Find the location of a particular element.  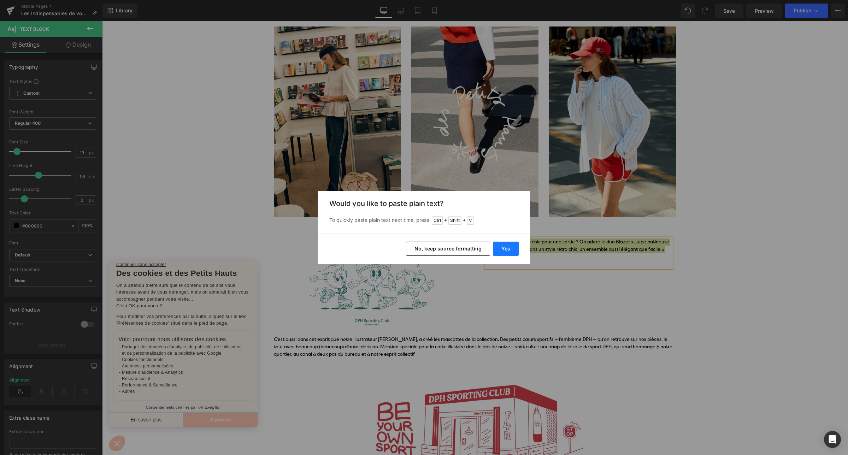

button: No, keep source formatting is located at coordinates (448, 249).